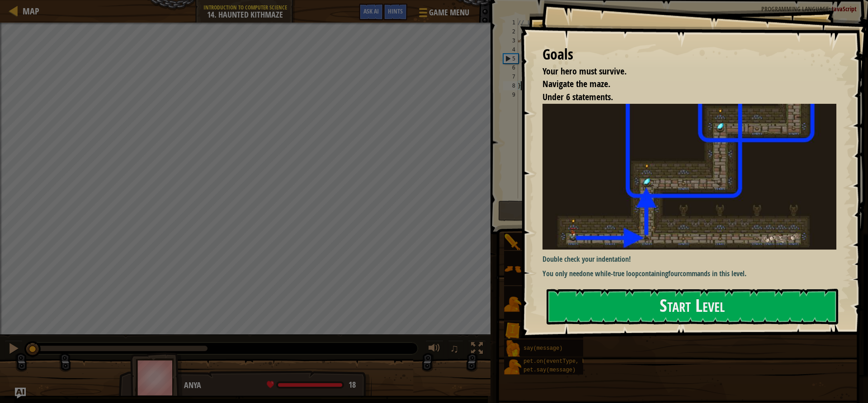 This screenshot has height=403, width=868. I want to click on strong: one, so click(588, 274).